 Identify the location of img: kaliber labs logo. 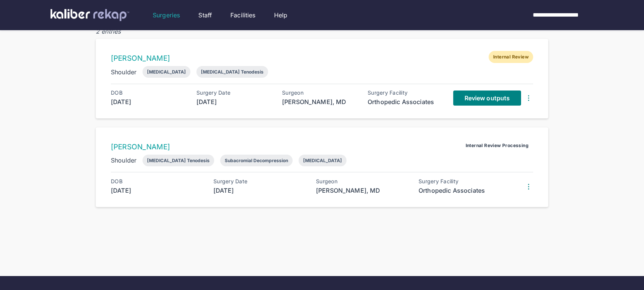
(90, 15).